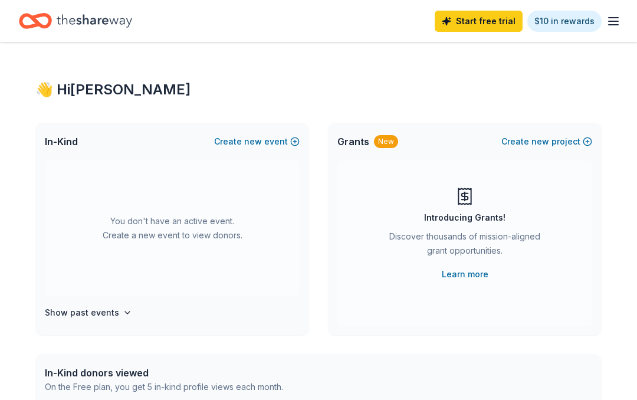  I want to click on div: Discover thousands of mission-aligned grant opportunities., so click(465, 246).